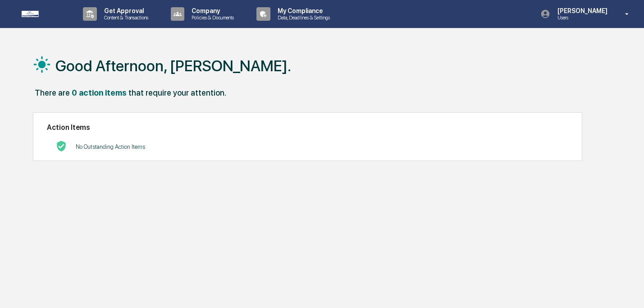 This screenshot has width=644, height=308. Describe the element at coordinates (52, 93) in the screenshot. I see `div: There are` at that location.